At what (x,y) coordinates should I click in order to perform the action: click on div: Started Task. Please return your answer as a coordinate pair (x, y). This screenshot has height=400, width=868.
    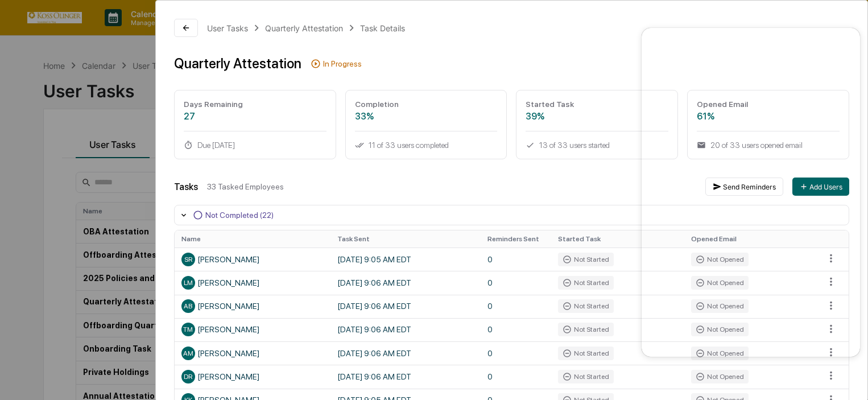
    Looking at the image, I should click on (597, 104).